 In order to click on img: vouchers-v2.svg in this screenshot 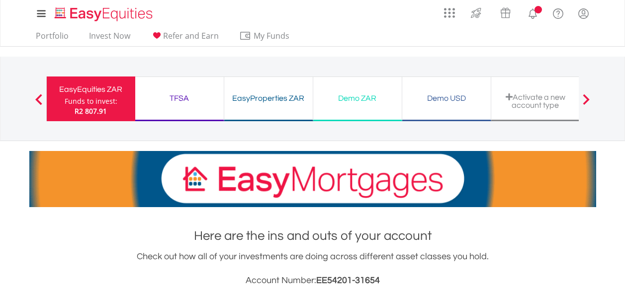, I will do `click(505, 13)`.